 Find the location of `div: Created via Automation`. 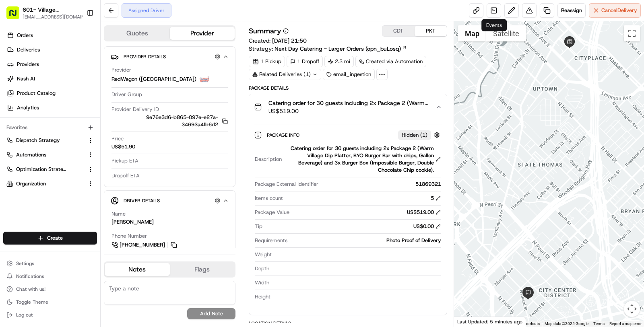

div: Created via Automation is located at coordinates (391, 62).